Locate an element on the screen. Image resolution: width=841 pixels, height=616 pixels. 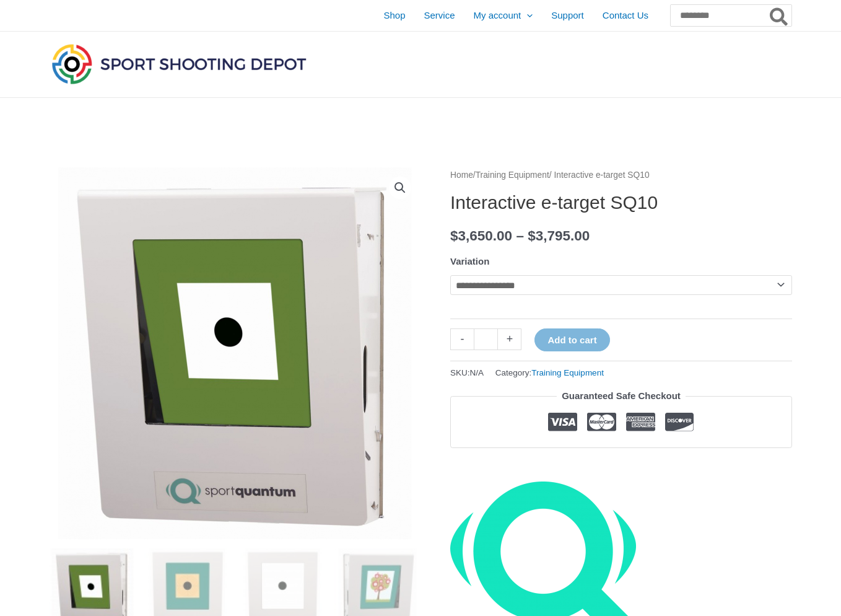
button: Search is located at coordinates (780, 15).